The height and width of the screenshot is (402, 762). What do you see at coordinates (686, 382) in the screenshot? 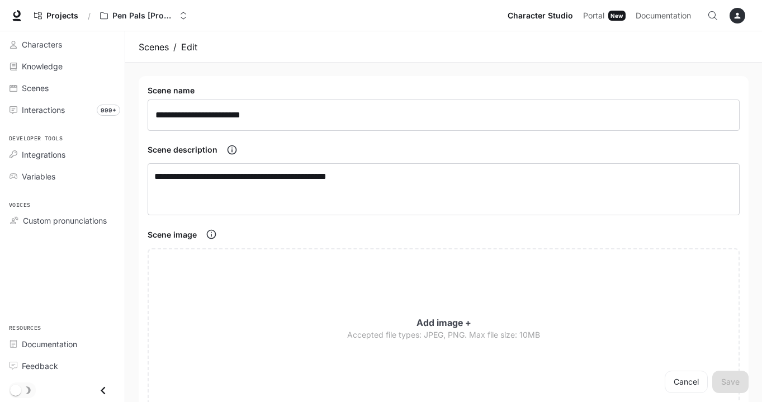
I see `a: Cancel` at bounding box center [686, 382].